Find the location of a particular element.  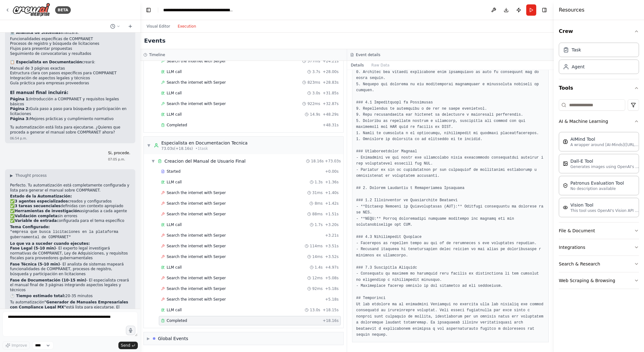

span: + 32.87s is located at coordinates (330, 104).